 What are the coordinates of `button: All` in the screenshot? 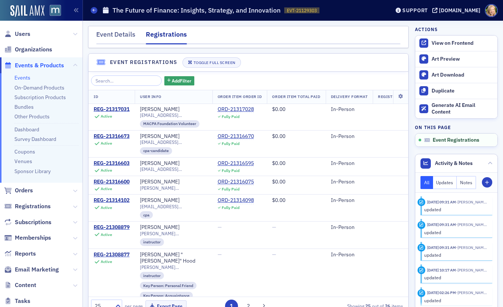 It's located at (426, 182).